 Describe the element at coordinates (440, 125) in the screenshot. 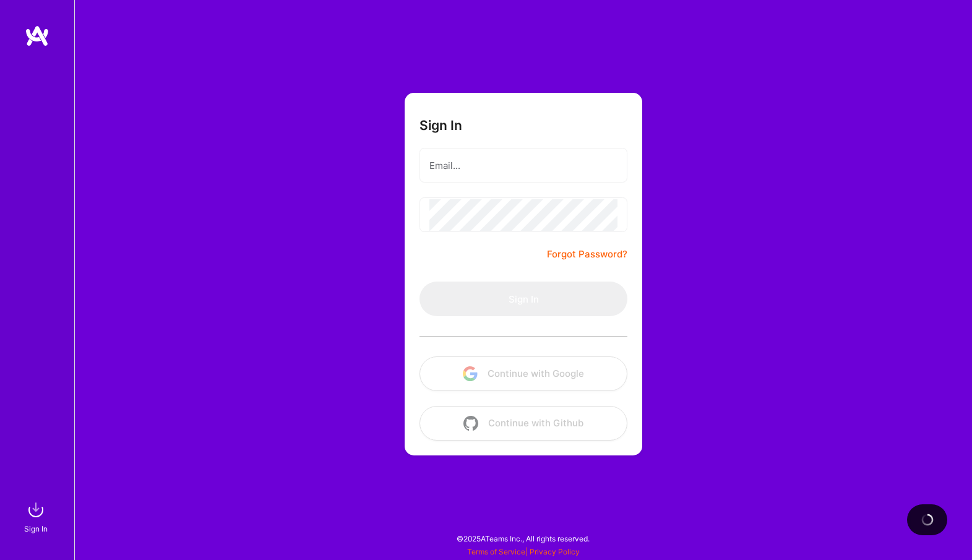

I see `h3: Sign In` at that location.